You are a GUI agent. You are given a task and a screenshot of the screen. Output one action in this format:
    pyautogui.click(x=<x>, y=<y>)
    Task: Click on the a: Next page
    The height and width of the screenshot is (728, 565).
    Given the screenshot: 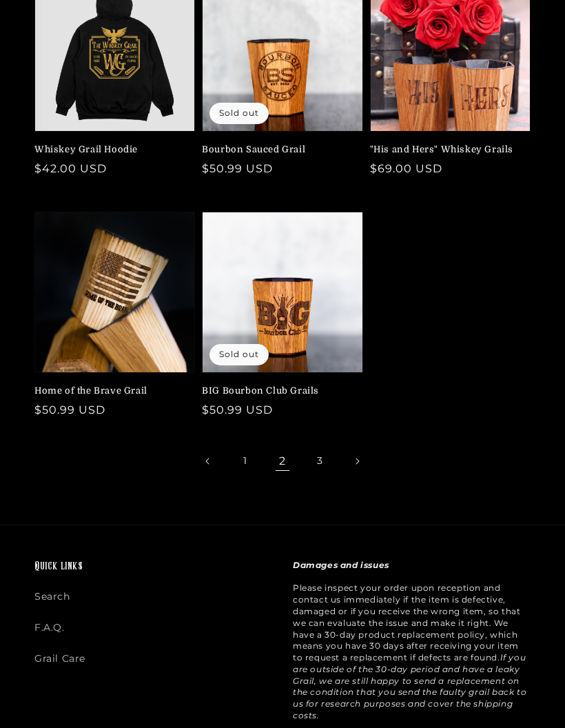 What is the action you would take?
    pyautogui.click(x=357, y=461)
    